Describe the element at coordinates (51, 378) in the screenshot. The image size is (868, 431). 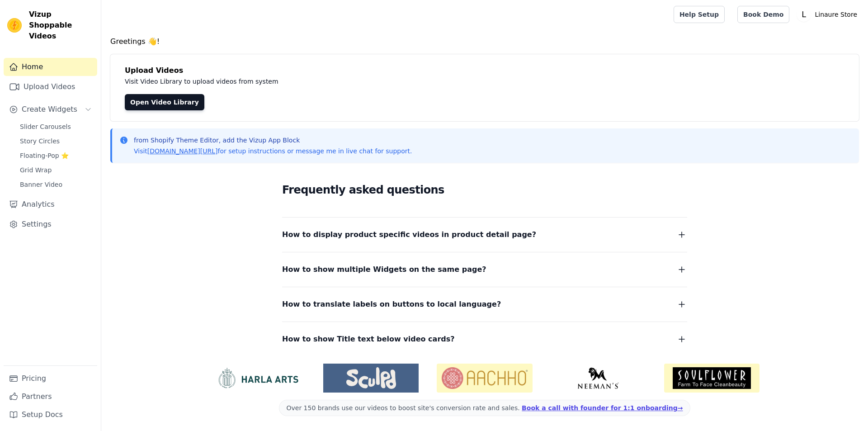
I see `a: Pricing` at that location.